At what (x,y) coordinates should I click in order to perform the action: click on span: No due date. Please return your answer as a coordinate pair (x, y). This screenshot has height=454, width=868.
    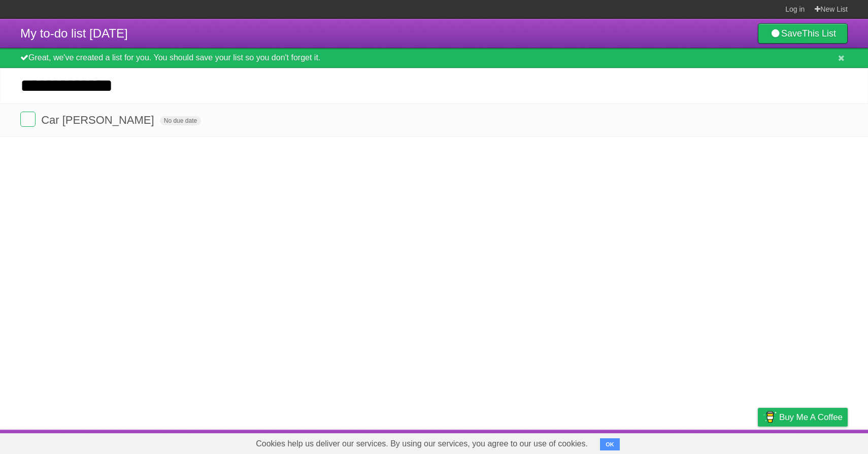
    Looking at the image, I should click on (180, 121).